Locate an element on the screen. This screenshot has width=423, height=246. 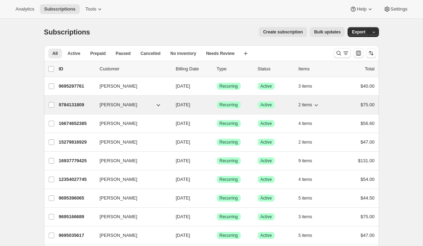
p: Status is located at coordinates (275, 69).